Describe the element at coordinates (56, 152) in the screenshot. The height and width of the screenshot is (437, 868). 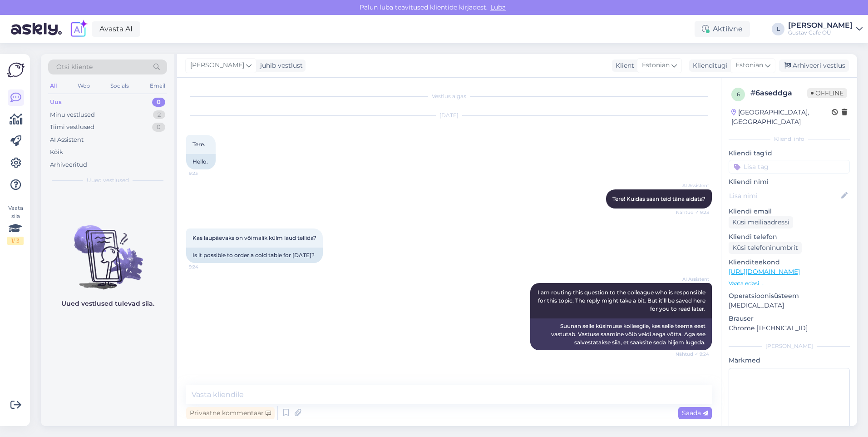
I see `div: Kõik` at that location.